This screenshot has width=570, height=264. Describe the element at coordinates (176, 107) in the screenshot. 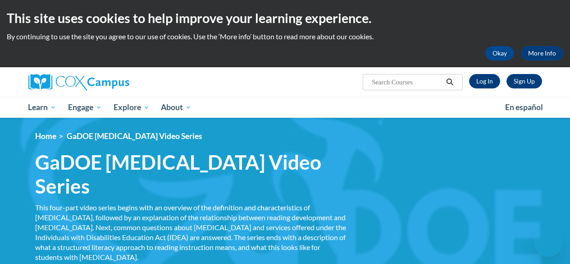

I see `span: About` at that location.